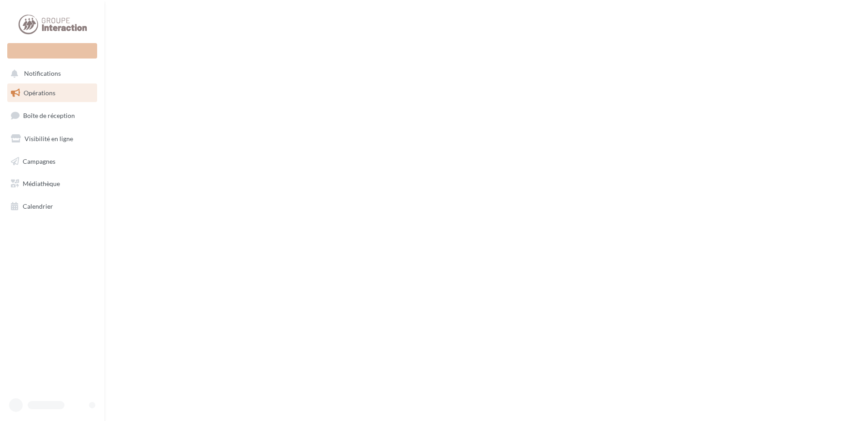 This screenshot has height=421, width=868. I want to click on a: Campagnes, so click(52, 162).